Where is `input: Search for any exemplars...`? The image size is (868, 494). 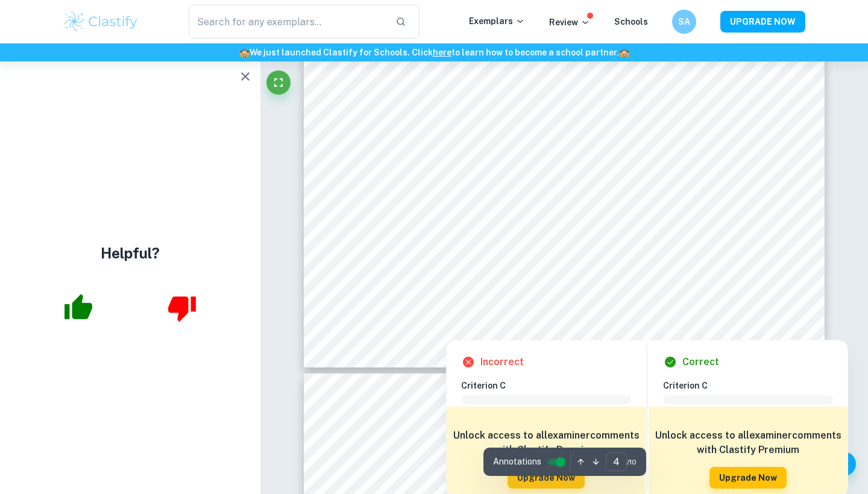 input: Search for any exemplars... is located at coordinates (287, 21).